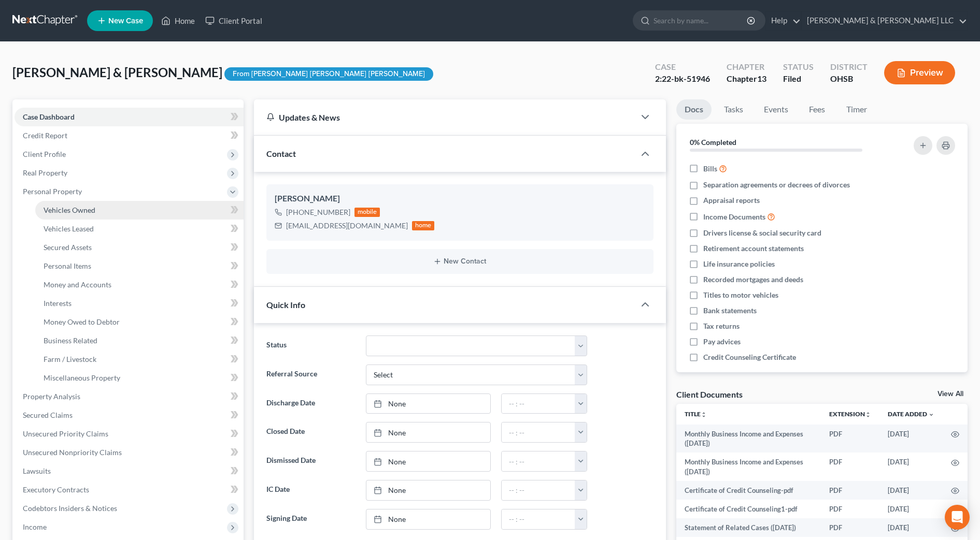 Image resolution: width=980 pixels, height=540 pixels. What do you see at coordinates (36, 470) in the screenshot?
I see `span: Lawsuits` at bounding box center [36, 470].